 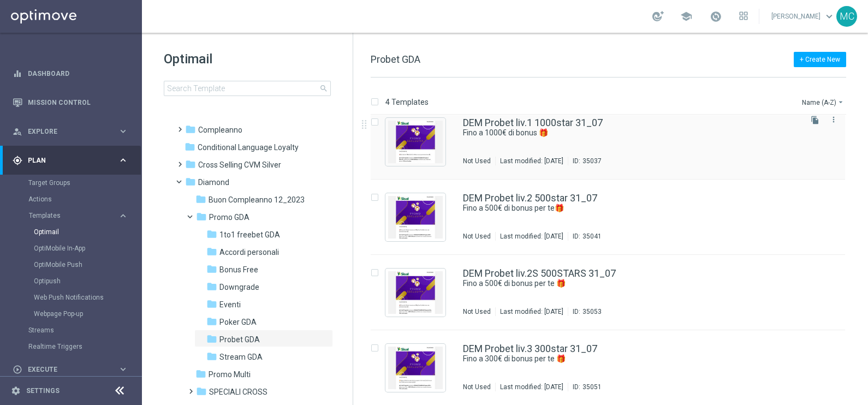 What do you see at coordinates (74, 264) in the screenshot?
I see `a: OptiMobile Push` at bounding box center [74, 264].